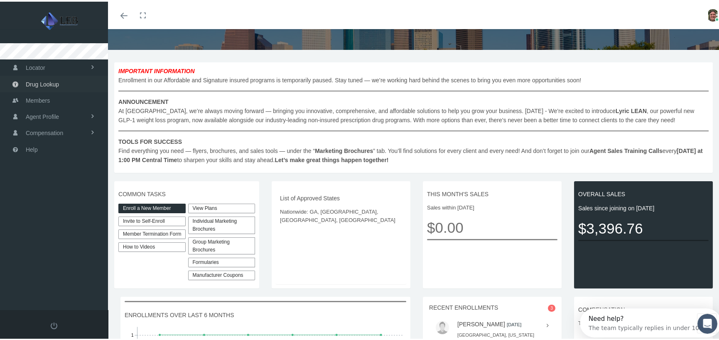 Image resolution: width=719 pixels, height=340 pixels. Describe the element at coordinates (626, 149) in the screenshot. I see `b: Agent Sales Training Calls` at that location.